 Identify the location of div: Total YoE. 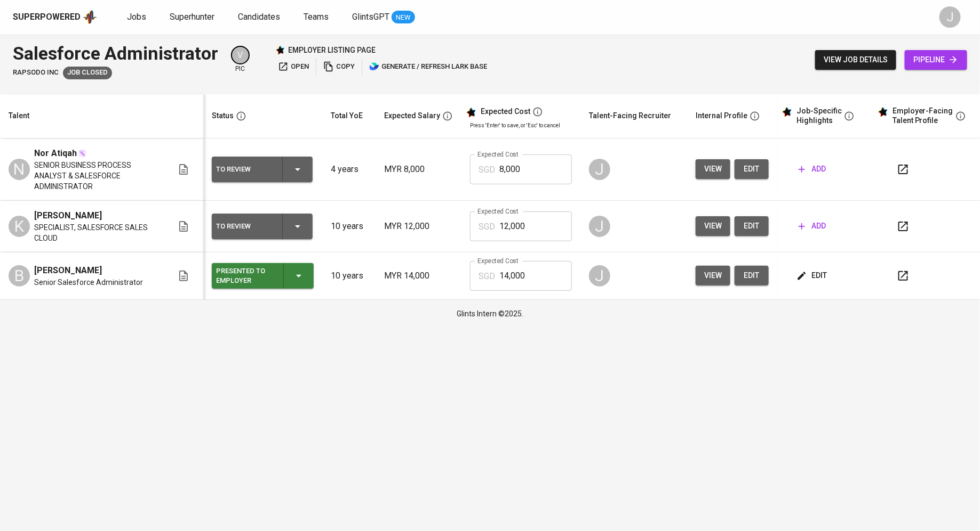
(347, 115).